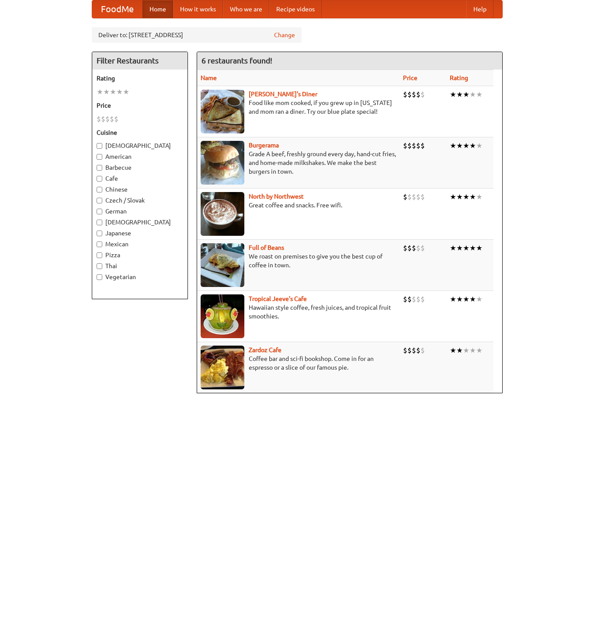 Image resolution: width=594 pixels, height=619 pixels. What do you see at coordinates (298, 363) in the screenshot?
I see `p: Coffee bar and sci-fi bookshop. Come in for an espresso or a slice of our famous pie.` at bounding box center [298, 363].